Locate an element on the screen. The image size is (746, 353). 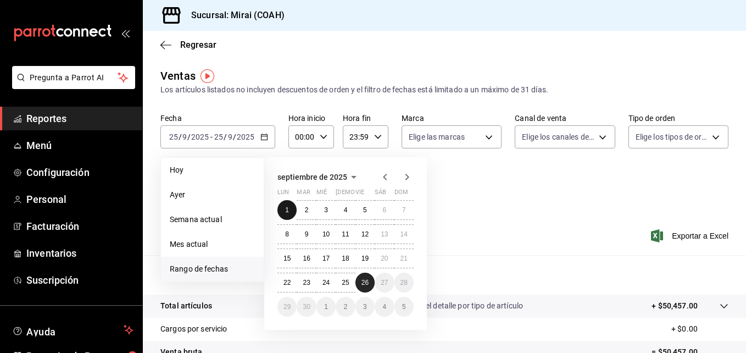
abbr: 1 de septiembre de 2025 is located at coordinates (287, 210).